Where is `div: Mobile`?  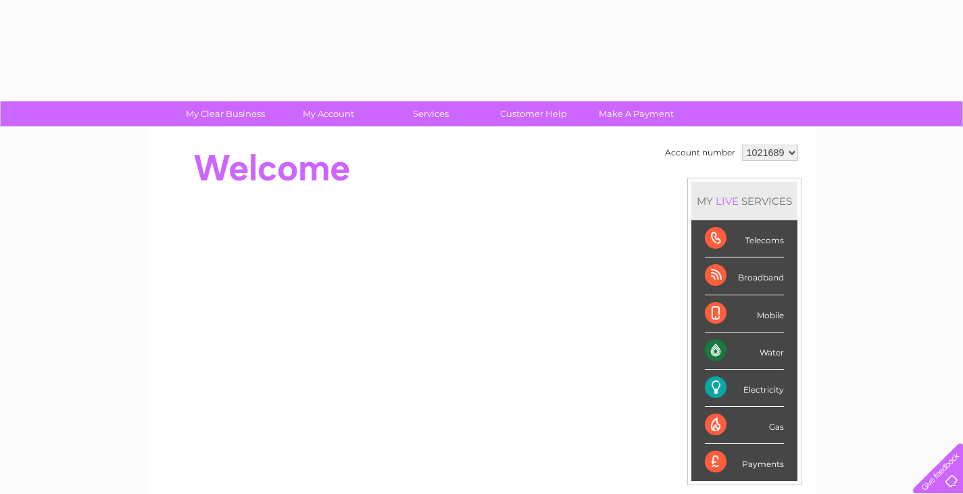
div: Mobile is located at coordinates (744, 314).